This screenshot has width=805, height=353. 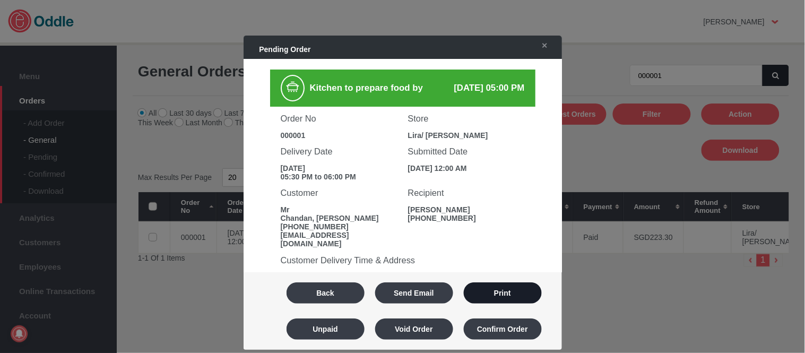 What do you see at coordinates (403, 260) in the screenshot?
I see `h3: Customer Delivery Time & Address` at bounding box center [403, 260].